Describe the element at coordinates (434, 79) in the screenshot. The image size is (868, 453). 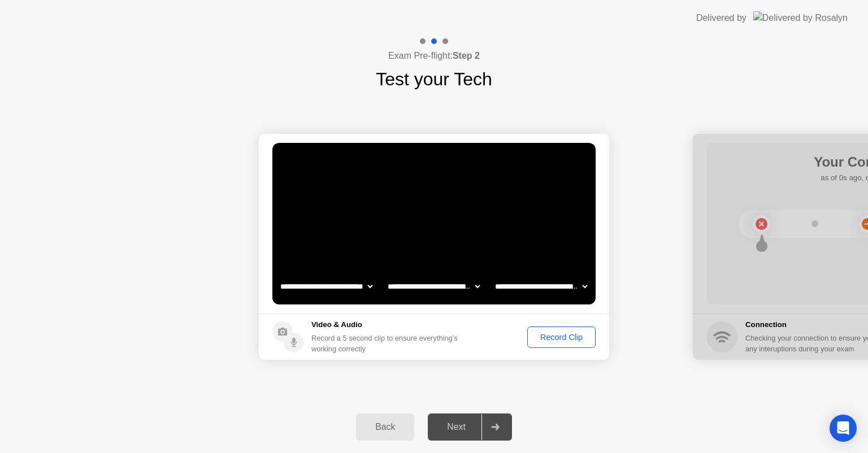
I see `h1: Test your Tech` at that location.